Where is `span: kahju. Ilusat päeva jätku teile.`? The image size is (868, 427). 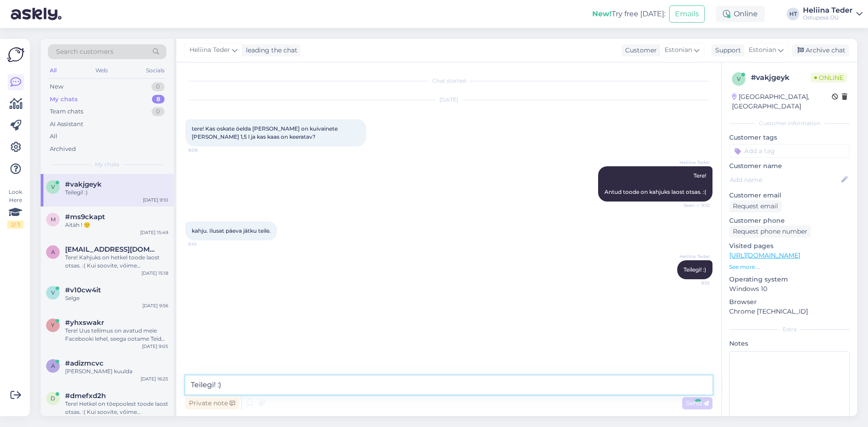
span: kahju. Ilusat päeva jätku teile. is located at coordinates (231, 230).